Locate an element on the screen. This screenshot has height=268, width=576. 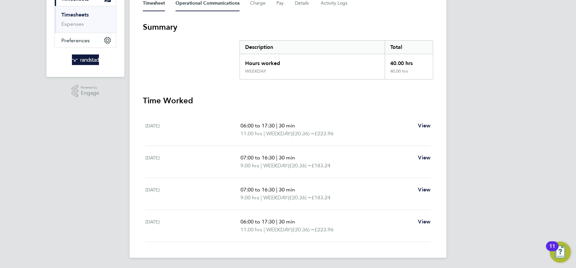
div: 11 is located at coordinates (553, 251).